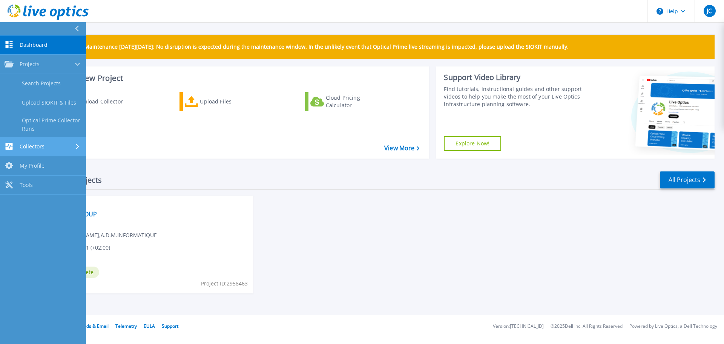 Image resolution: width=724 pixels, height=344 pixels. I want to click on a: Ads & Email, so click(96, 325).